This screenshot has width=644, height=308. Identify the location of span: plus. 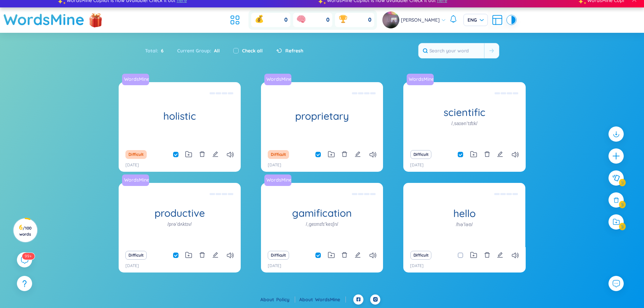
(616, 156).